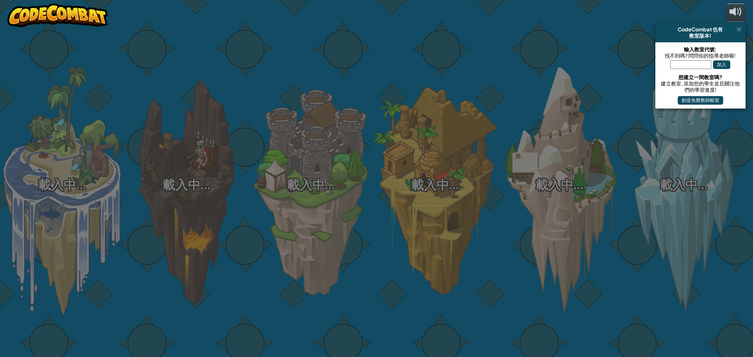 This screenshot has height=357, width=753. What do you see at coordinates (58, 15) in the screenshot?
I see `img: CodeCombat - Learn how to code by playing a game` at bounding box center [58, 15].